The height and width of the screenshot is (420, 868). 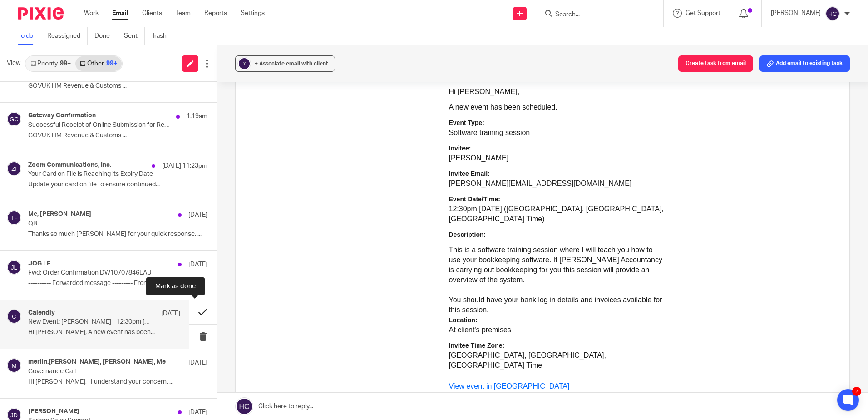 I want to click on a: Add another calendar, so click(x=323, y=400).